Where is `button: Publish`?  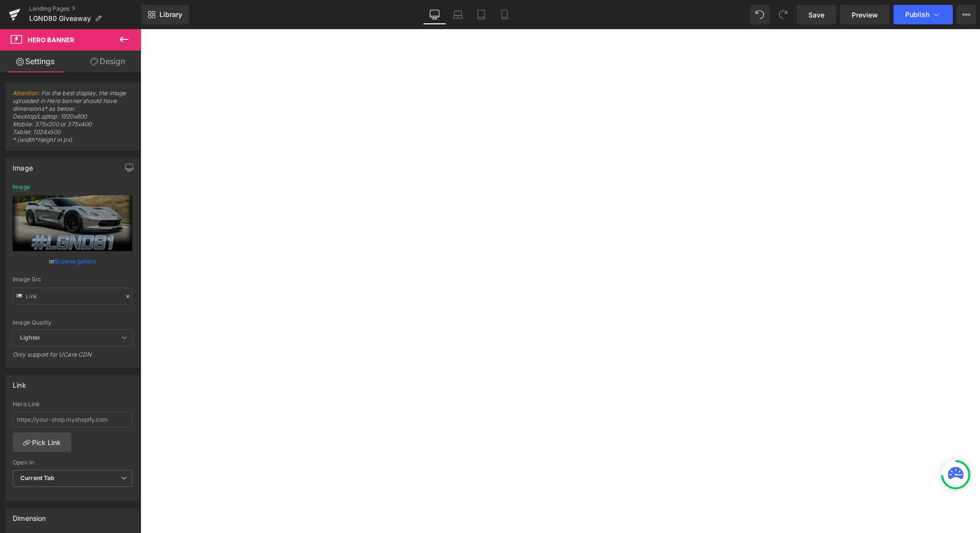
button: Publish is located at coordinates (923, 14).